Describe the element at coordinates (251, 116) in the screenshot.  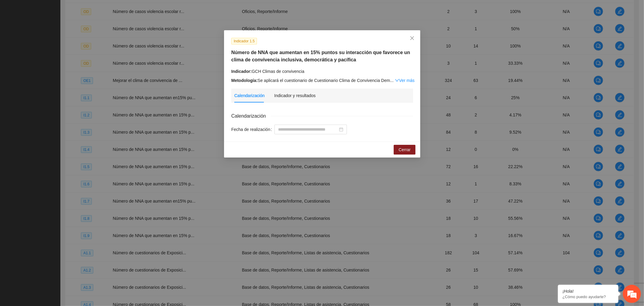
I see `span: Calendarización` at that location.